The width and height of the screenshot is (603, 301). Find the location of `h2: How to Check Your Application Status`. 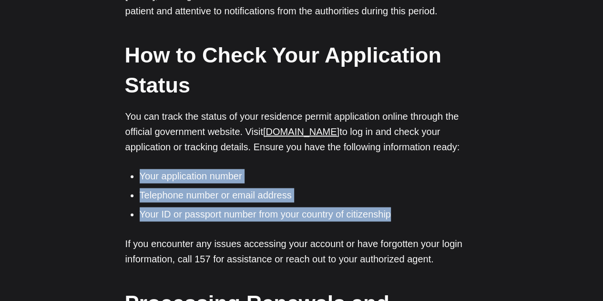

h2: How to Check Your Application Status is located at coordinates (301, 70).